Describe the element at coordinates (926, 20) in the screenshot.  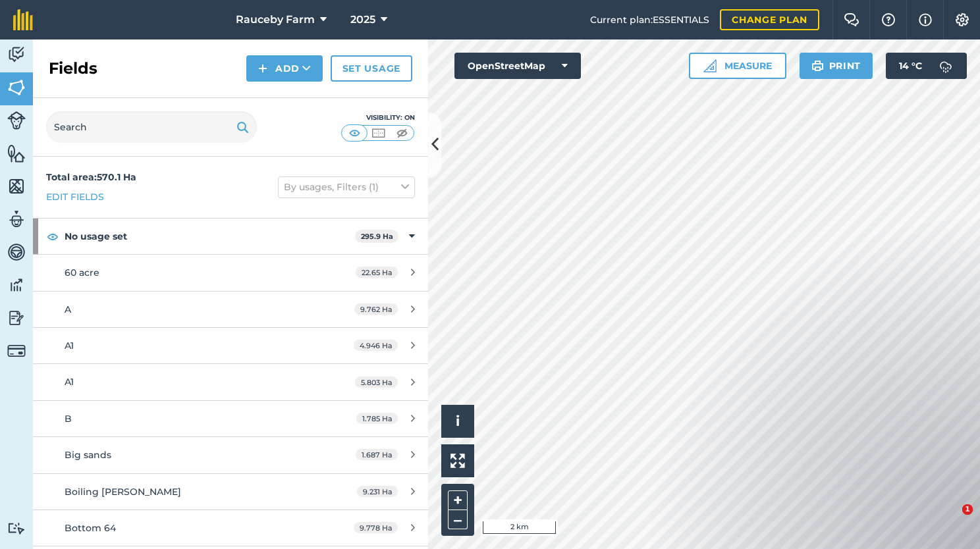
I see `img: svg+xml;base64,PHN2ZyB4bWxucz0iaHR0cDovL3d3dy53My5vcmcvMjAwMC9zdmciIHdpZHRoPSIxNyIgaGVpZ2h0PSIxNy...` at that location.